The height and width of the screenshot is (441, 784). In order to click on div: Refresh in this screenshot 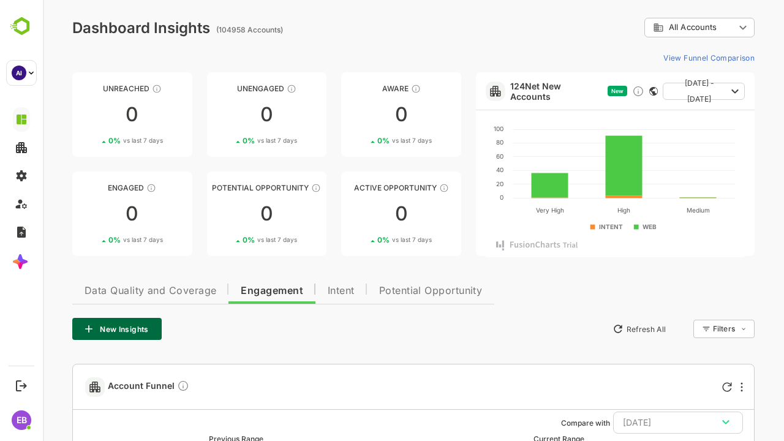, I will do `click(684, 387)`.